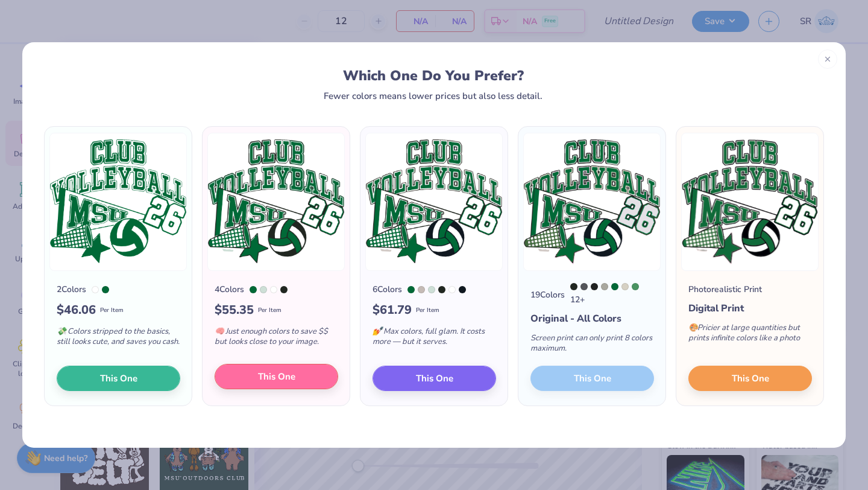  What do you see at coordinates (421, 289) in the screenshot?
I see `div: 406 C` at bounding box center [421, 289].